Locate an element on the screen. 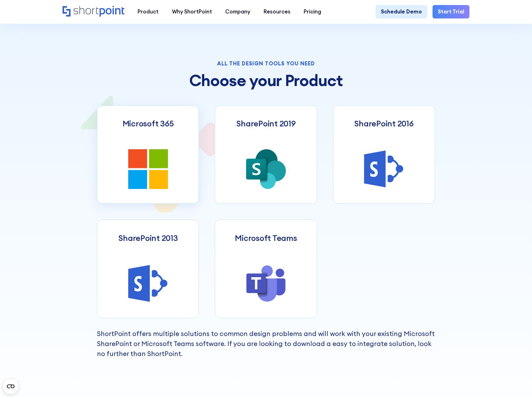 The image size is (532, 397). a: Home is located at coordinates (93, 12).